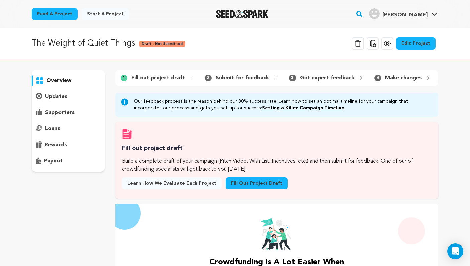 This screenshot has height=266, width=470. Describe the element at coordinates (68, 81) in the screenshot. I see `button: overview` at that location.